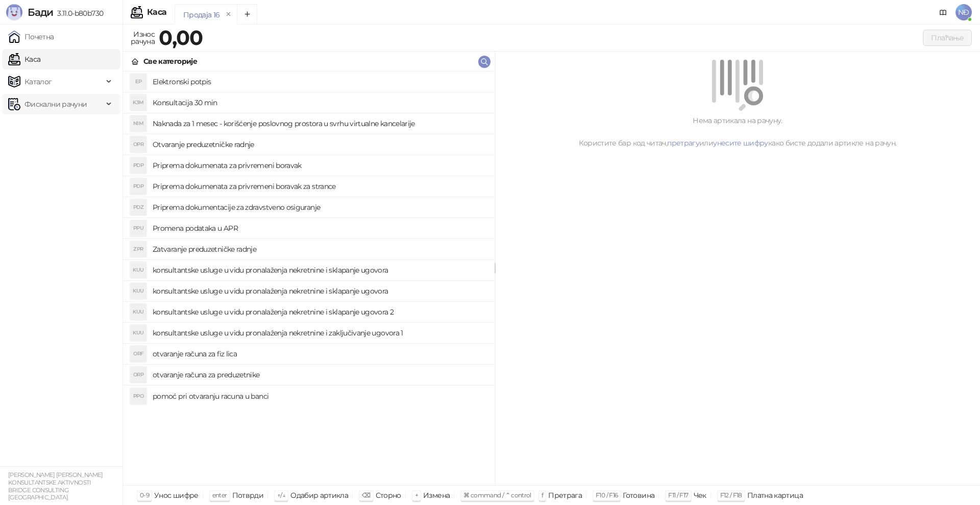 This screenshot has width=980, height=505. What do you see at coordinates (228, 15) in the screenshot?
I see `button: remove` at bounding box center [228, 15].